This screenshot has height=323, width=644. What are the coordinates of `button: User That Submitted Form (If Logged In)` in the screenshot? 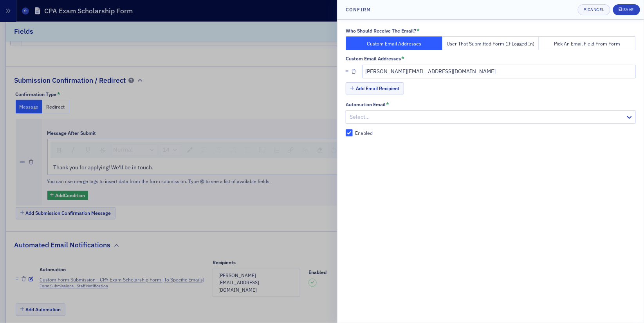 It's located at (491, 43).